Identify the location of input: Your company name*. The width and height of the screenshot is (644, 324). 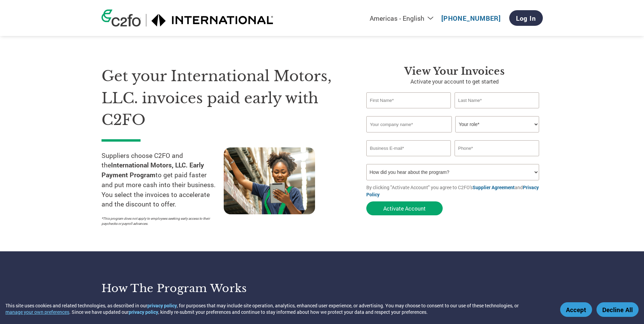
(409, 124).